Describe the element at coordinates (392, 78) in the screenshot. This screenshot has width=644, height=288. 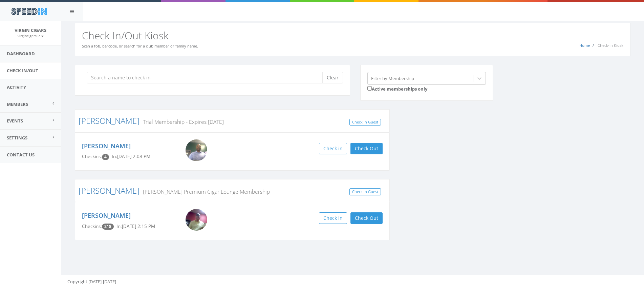
I see `div: Filter by Membership` at that location.